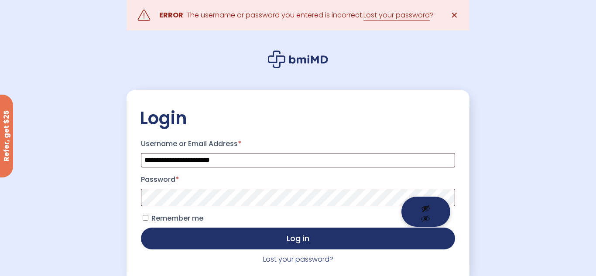 This screenshot has height=276, width=596. Describe the element at coordinates (397, 15) in the screenshot. I see `a: Lost your password` at that location.